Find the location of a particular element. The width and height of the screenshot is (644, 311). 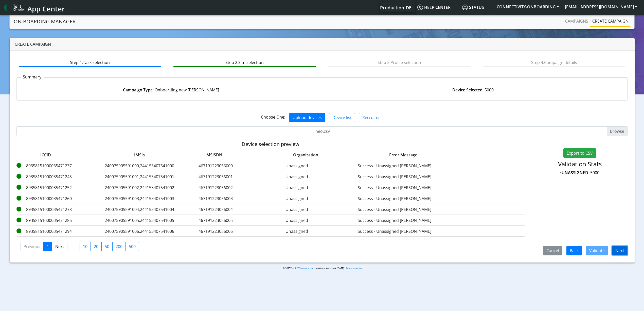

a: Help center is located at coordinates (437, 7).